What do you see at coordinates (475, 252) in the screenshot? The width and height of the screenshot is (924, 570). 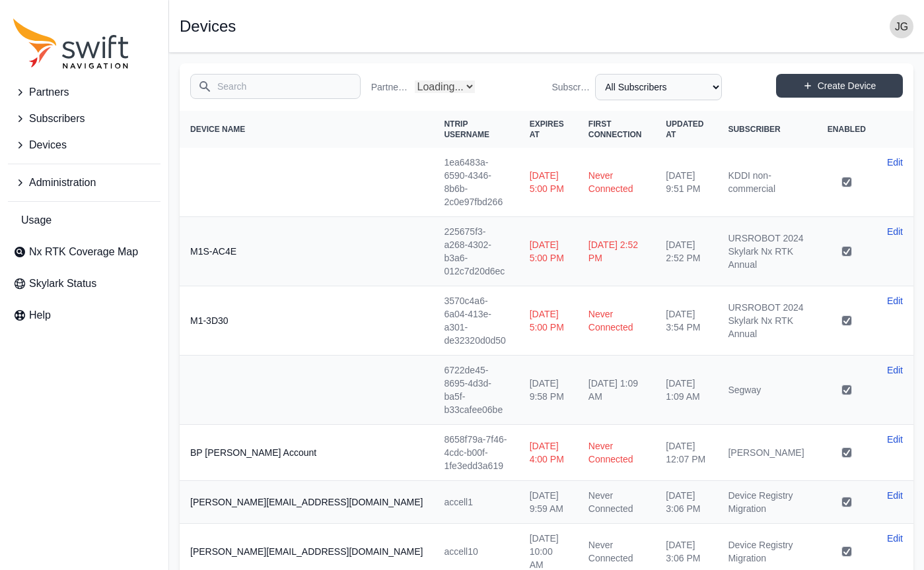 I see `td: 225675f3-a268-4302-b3a6-012c7d20d6ec` at bounding box center [475, 252].